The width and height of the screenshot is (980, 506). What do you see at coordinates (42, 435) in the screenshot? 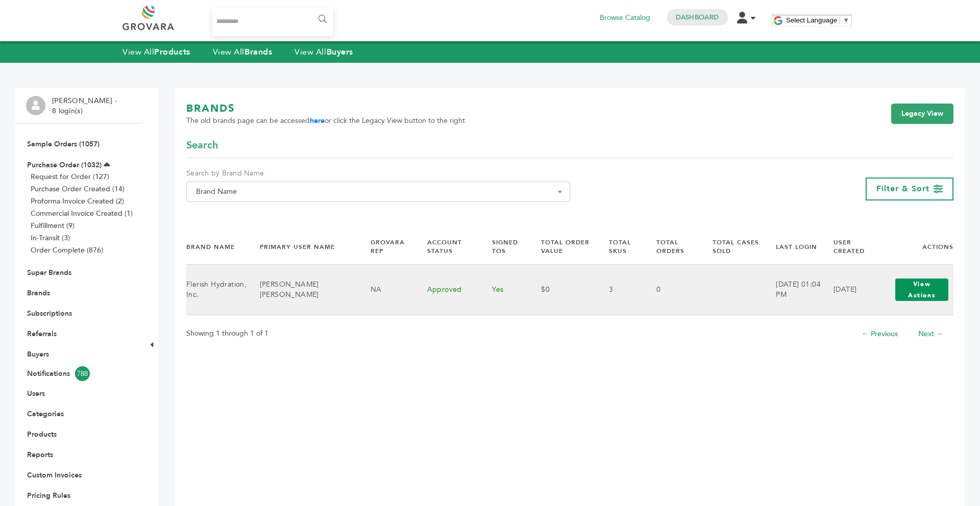
I see `a: Products` at bounding box center [42, 435].